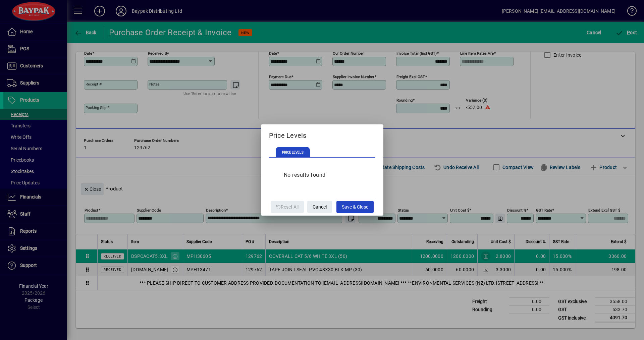  Describe the element at coordinates (355, 207) in the screenshot. I see `span: Save & Close` at that location.